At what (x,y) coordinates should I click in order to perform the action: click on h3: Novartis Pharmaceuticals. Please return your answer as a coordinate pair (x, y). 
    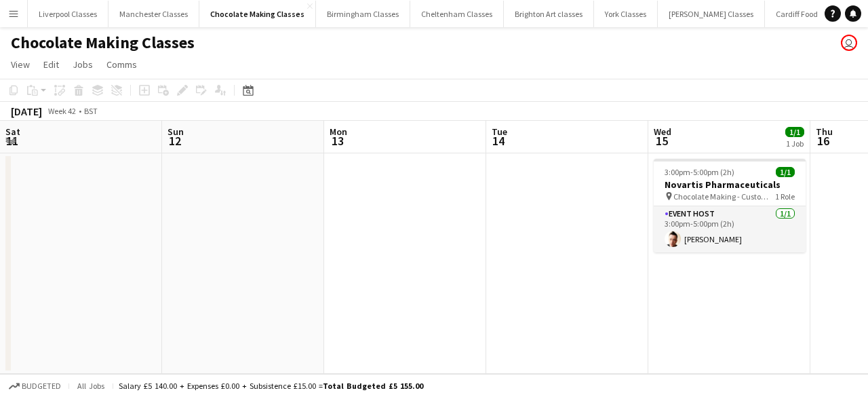
    Looking at the image, I should click on (730, 184).